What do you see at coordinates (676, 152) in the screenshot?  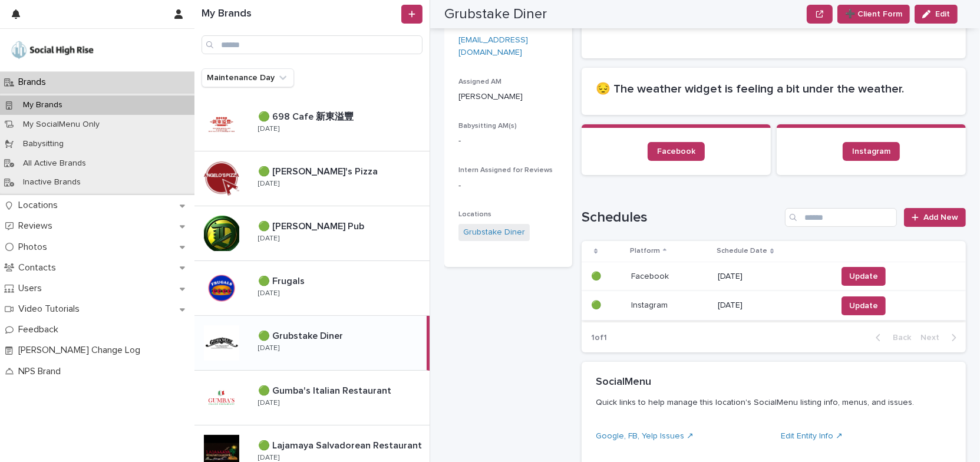 I see `a: Facebook` at bounding box center [676, 152].